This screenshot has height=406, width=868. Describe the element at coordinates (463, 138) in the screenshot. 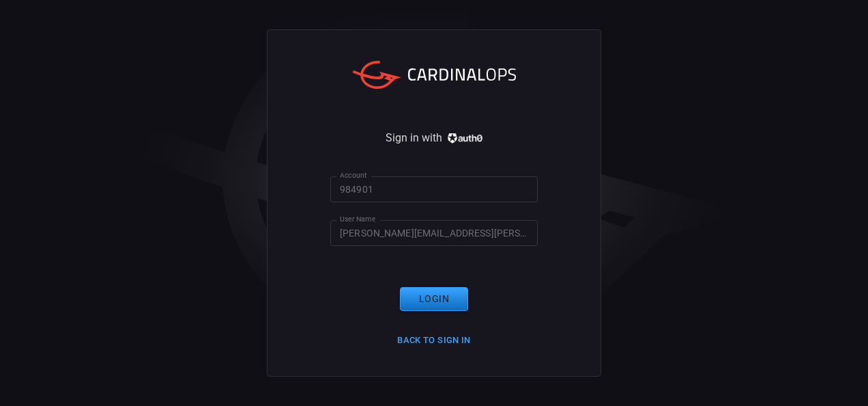

I see `img: vP8Hhh4KuCH8AavWKdZY7RZgAAAAASUVORK5CYII=` at that location.